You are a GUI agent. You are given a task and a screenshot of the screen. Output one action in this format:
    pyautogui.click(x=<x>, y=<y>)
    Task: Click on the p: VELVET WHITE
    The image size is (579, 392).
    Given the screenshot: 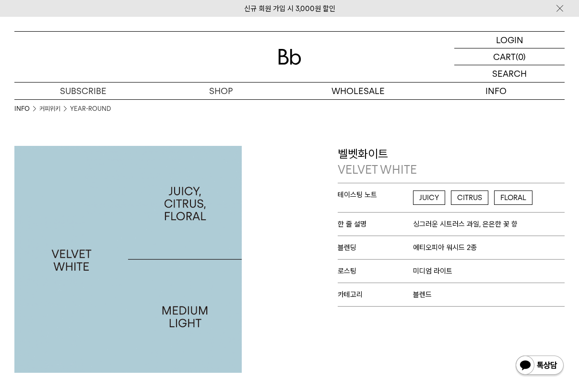 What is the action you would take?
    pyautogui.click(x=452, y=170)
    